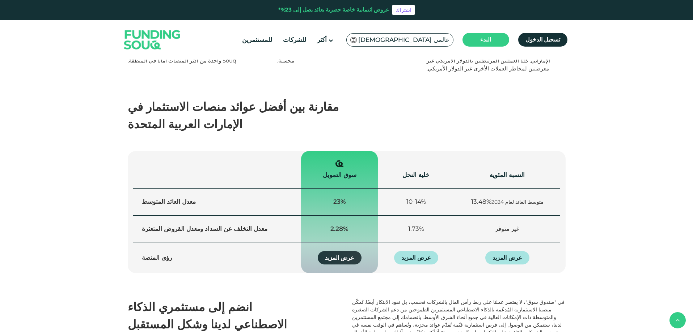 This screenshot has width=693, height=332. I want to click on font: سوق التمويل, so click(339, 175).